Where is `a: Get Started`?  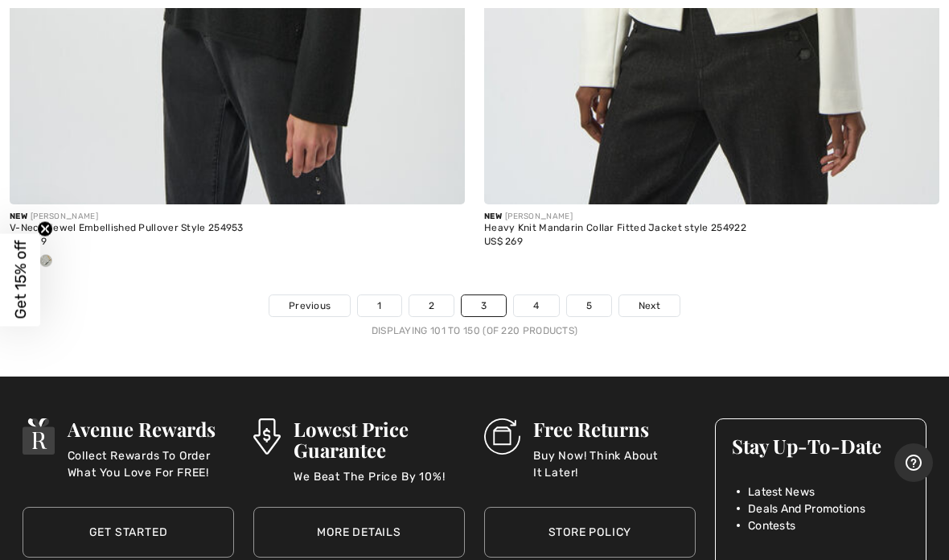
a: Get Started is located at coordinates (127, 531).